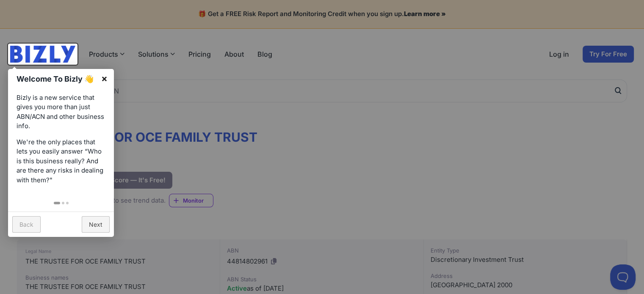  I want to click on a: Next, so click(95, 224).